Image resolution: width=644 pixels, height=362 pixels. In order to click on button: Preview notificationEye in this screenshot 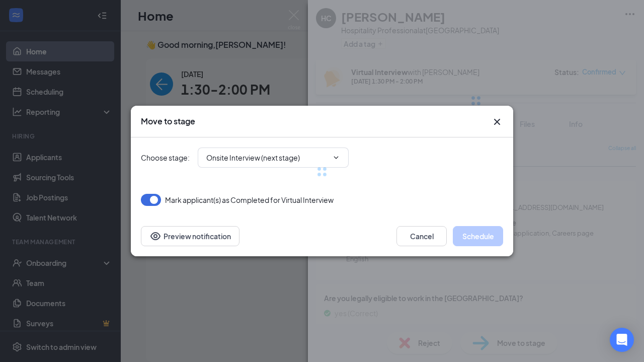, I will do `click(190, 236)`.